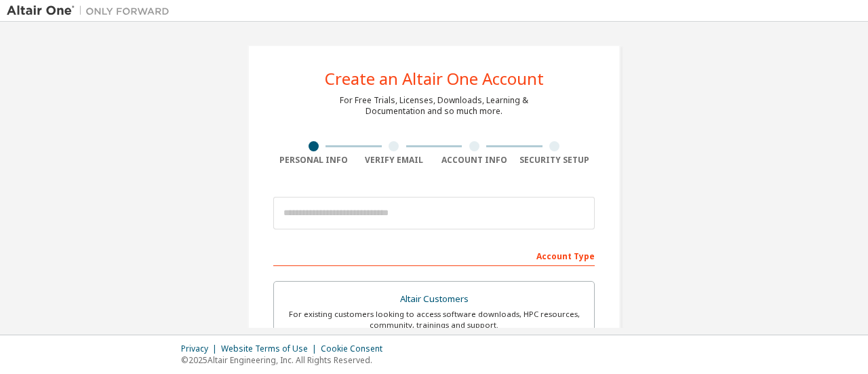 This screenshot has height=374, width=868. Describe the element at coordinates (434, 255) in the screenshot. I see `div: Account Type` at that location.